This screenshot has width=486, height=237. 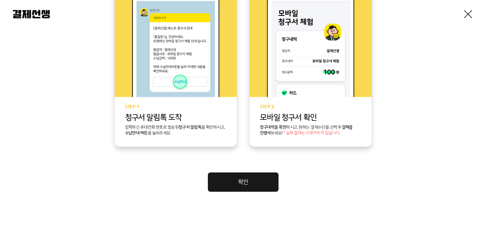 I want to click on b: 청구서 알림톡, so click(x=190, y=127).